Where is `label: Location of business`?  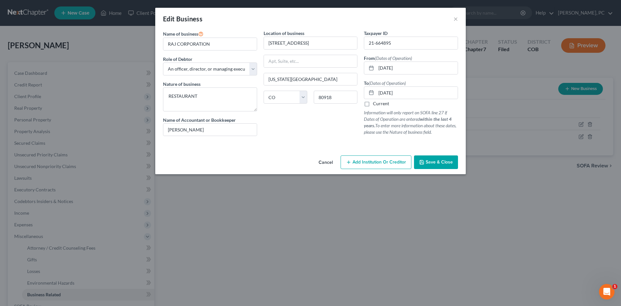 label: Location of business is located at coordinates (284, 33).